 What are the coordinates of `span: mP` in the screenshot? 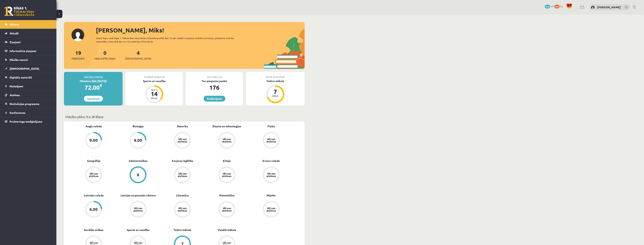 It's located at (552, 6).